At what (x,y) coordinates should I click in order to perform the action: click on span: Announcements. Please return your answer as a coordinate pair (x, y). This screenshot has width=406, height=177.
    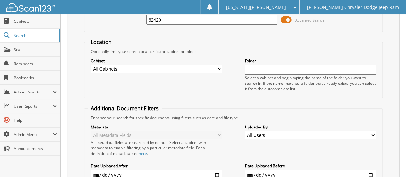
    Looking at the image, I should click on (35, 148).